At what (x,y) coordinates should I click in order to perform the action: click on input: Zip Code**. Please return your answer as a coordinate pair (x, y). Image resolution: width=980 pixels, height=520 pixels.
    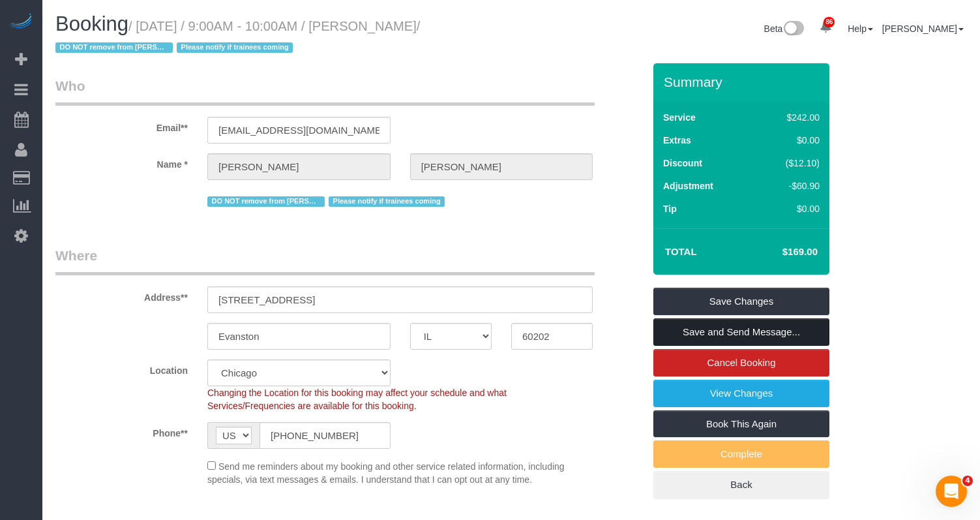
    Looking at the image, I should click on (552, 336).